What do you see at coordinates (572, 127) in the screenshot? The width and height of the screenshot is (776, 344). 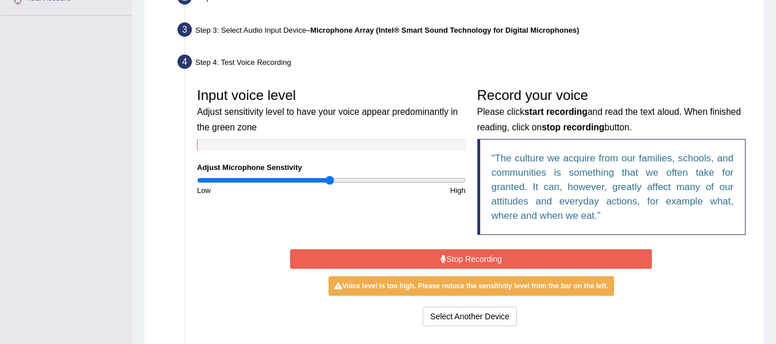 I see `b: stop recording` at bounding box center [572, 127].